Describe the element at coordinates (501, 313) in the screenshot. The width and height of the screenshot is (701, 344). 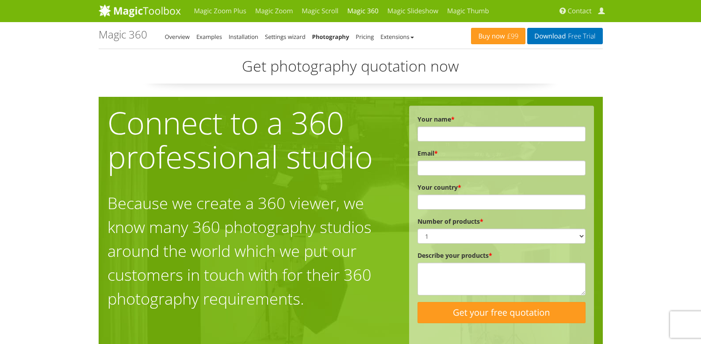
I see `input: Get your free quotation` at that location.